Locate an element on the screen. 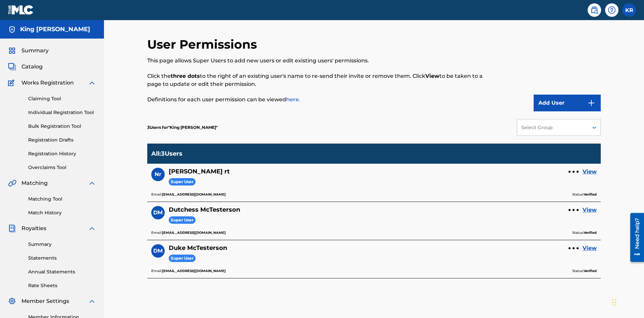  h5: Duke McTesterson is located at coordinates (198, 248).